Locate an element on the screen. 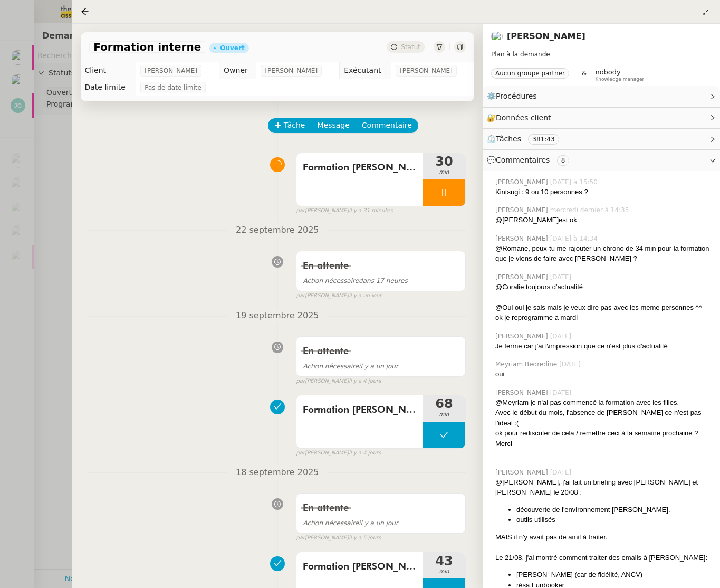 Image resolution: width=720 pixels, height=588 pixels. span: Tâche is located at coordinates (295, 125).